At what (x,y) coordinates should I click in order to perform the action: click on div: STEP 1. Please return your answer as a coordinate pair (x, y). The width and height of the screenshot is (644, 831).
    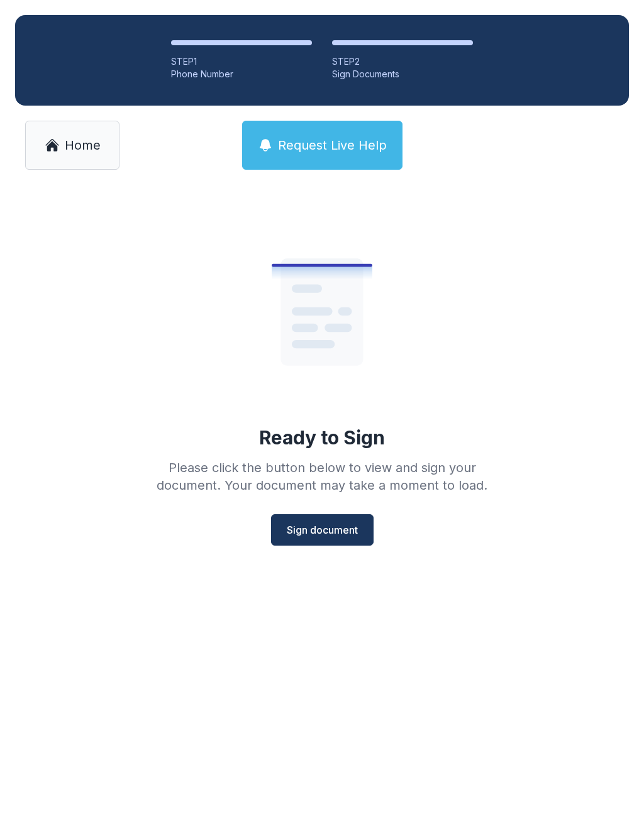
    Looking at the image, I should click on (242, 61).